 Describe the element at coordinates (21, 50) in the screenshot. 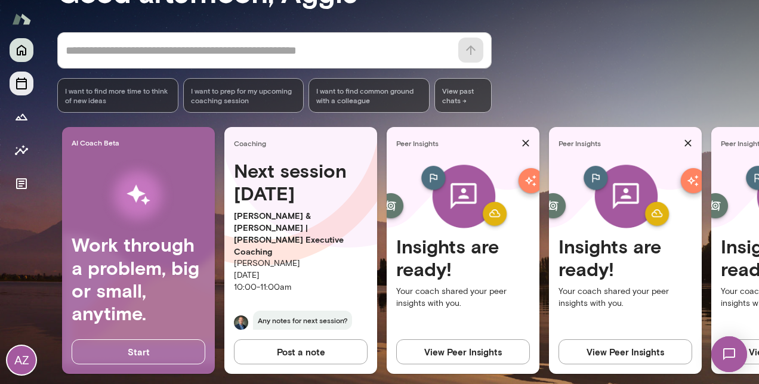

I see `button: Home` at that location.